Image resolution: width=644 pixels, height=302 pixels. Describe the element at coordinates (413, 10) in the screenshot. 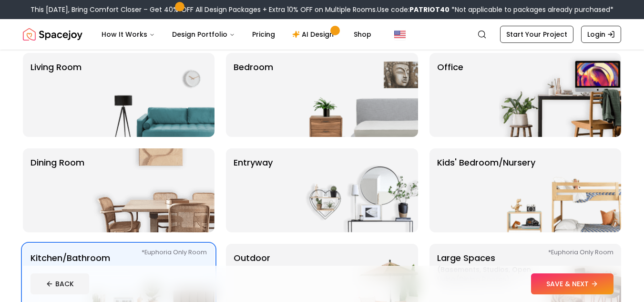

I see `span: Use code:` at that location.